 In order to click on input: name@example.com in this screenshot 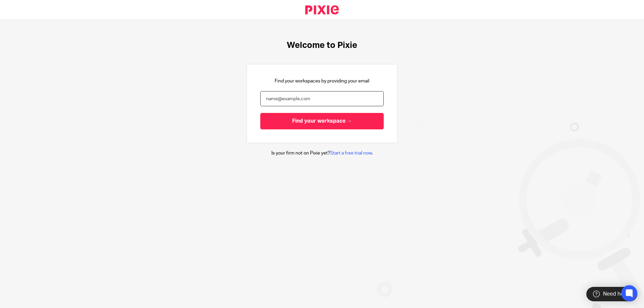, I will do `click(322, 98)`.